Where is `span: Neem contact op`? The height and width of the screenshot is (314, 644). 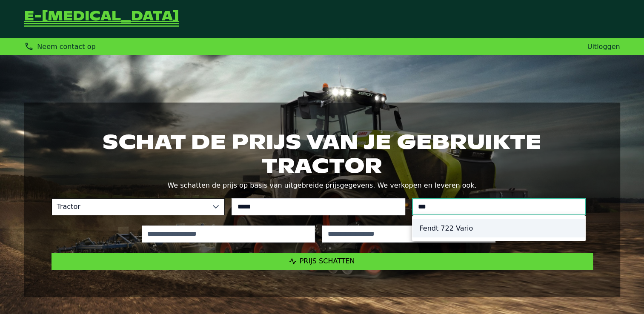 span: Neem contact op is located at coordinates (66, 47).